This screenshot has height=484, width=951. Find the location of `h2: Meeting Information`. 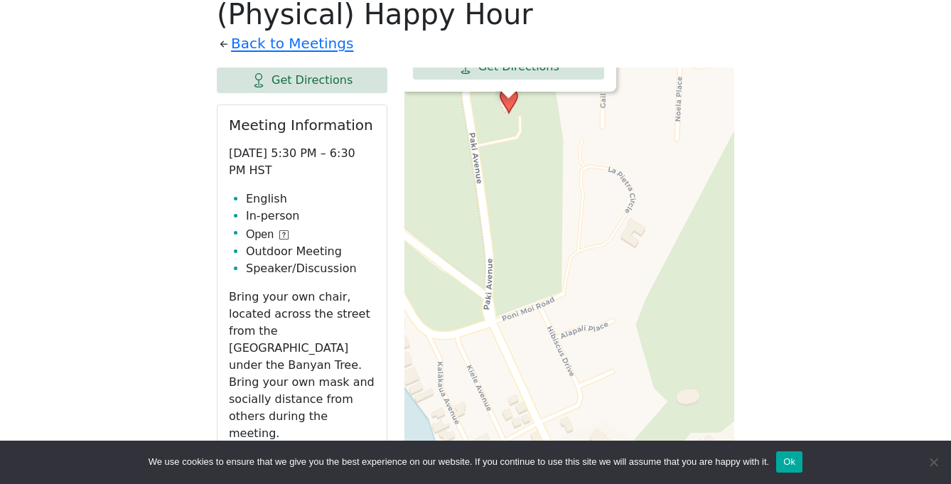

h2: Meeting Information is located at coordinates (302, 125).